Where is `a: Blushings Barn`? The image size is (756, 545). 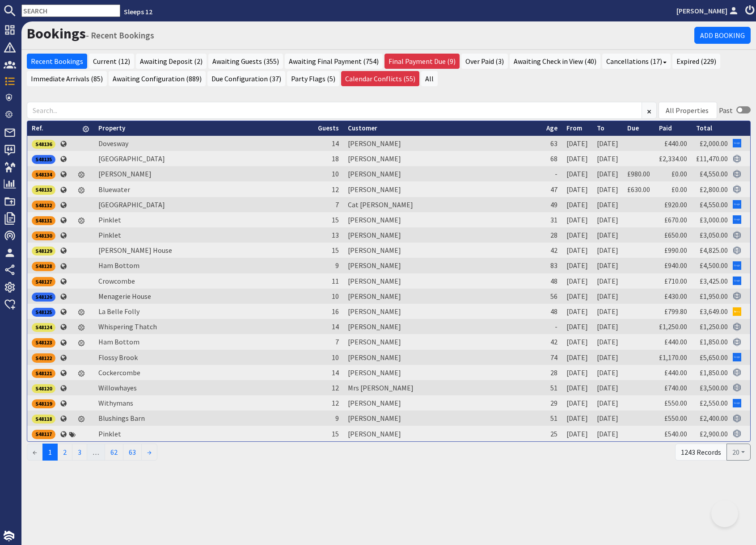 a: Blushings Barn is located at coordinates (122, 418).